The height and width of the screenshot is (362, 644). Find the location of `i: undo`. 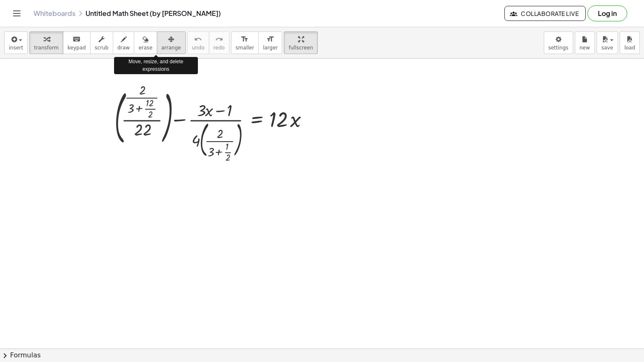

i: undo is located at coordinates (198, 40).